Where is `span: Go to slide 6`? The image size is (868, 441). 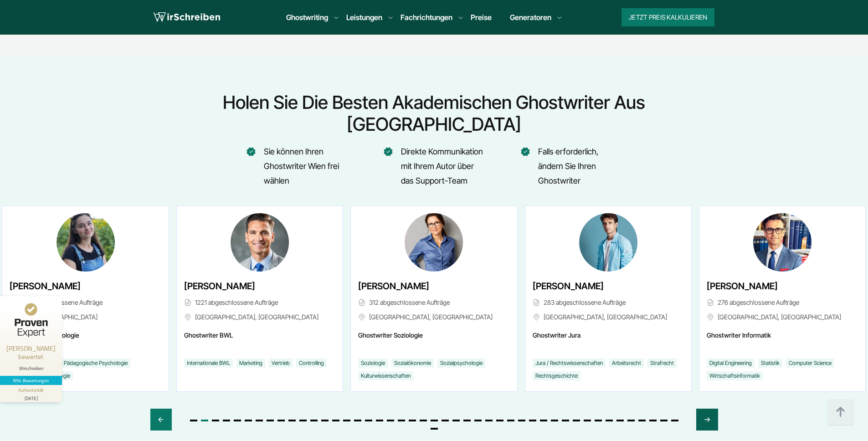 span: Go to slide 6 is located at coordinates (248, 420).